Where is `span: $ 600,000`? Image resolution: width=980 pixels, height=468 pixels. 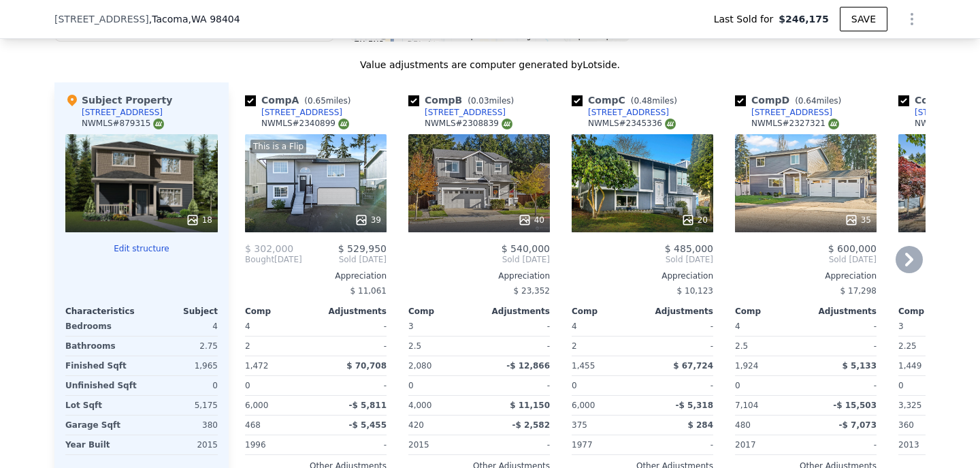 span: $ 600,000 is located at coordinates (852, 249).